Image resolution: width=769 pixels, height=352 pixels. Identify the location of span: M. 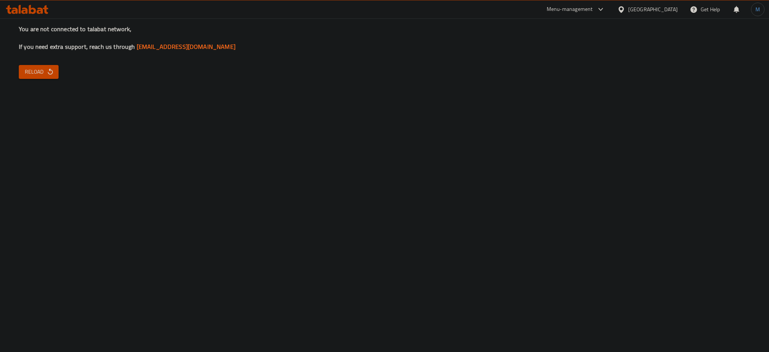
(758, 9).